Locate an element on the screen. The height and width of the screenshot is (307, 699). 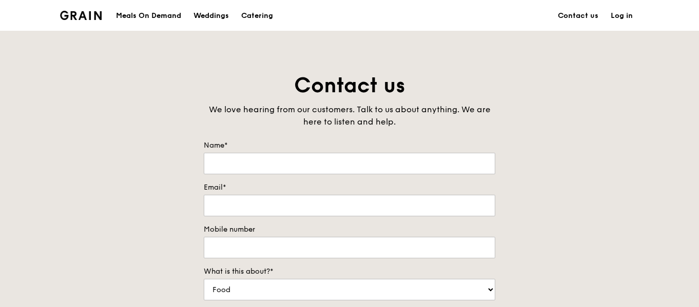
label: What is this about?* is located at coordinates (349, 272).